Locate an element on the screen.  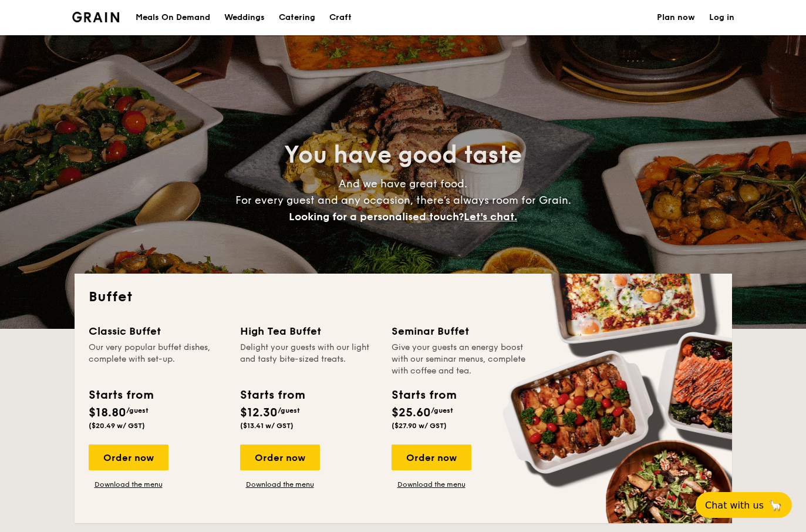
span: ($20.49 w/ GST) is located at coordinates (117, 425).